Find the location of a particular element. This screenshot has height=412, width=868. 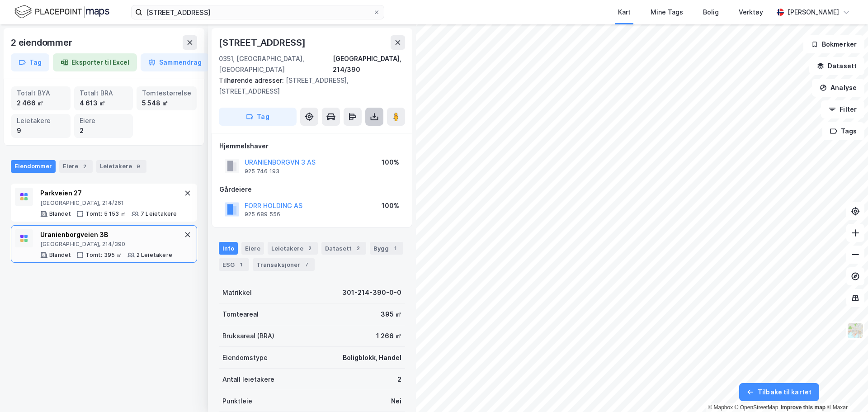

a: Mapbox is located at coordinates (720, 407).